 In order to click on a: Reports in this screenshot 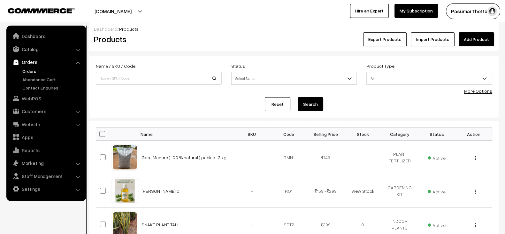, I will do `click(46, 150)`.